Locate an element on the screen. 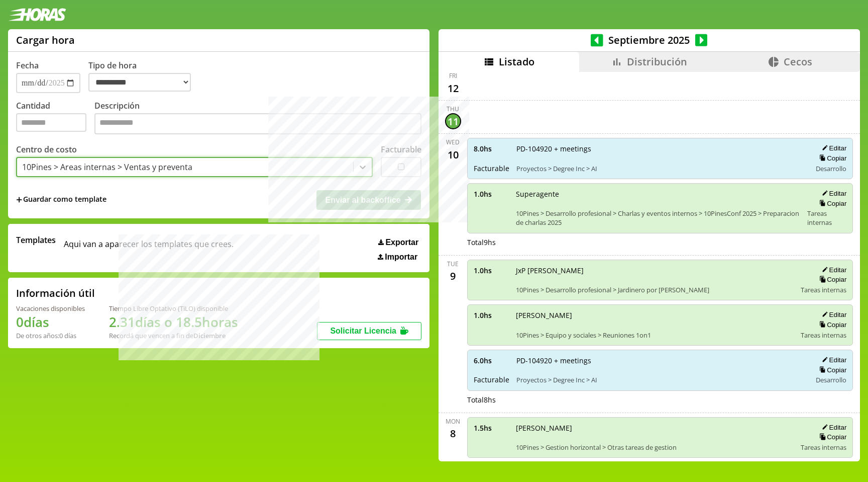 The height and width of the screenshot is (482, 868). h1: 0 días is located at coordinates (50, 322).